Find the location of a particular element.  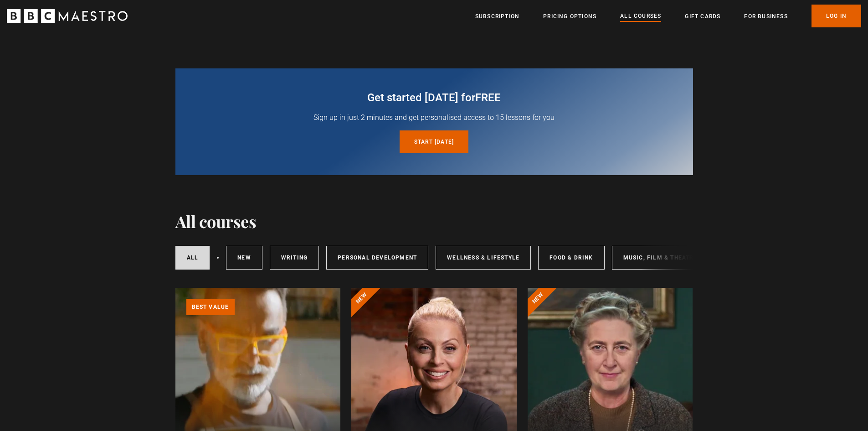

p: Best value is located at coordinates (210, 306).